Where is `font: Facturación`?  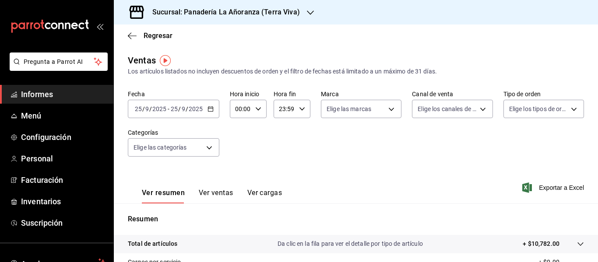 font: Facturación is located at coordinates (42, 180).